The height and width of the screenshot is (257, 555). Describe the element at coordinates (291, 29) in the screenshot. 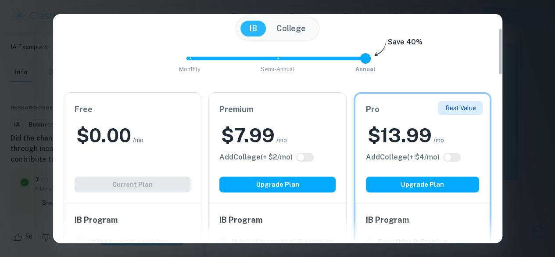

I see `button: College` at that location.